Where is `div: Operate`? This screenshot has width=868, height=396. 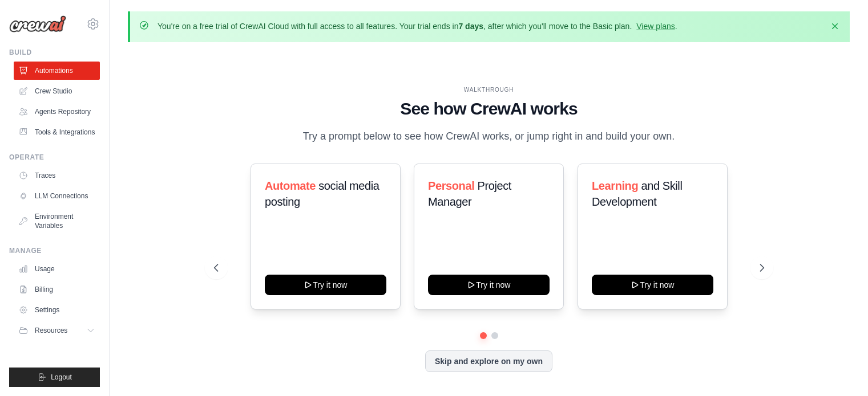
div: Operate is located at coordinates (54, 158).